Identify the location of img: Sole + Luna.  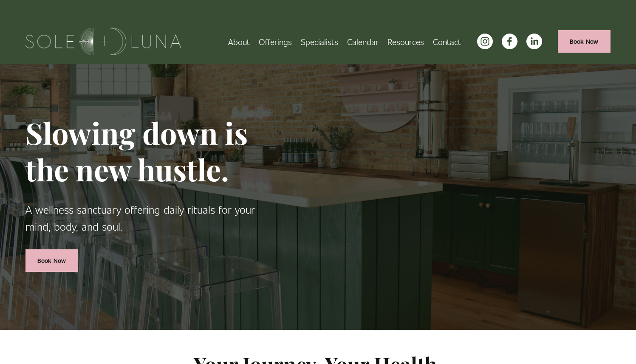
(103, 41).